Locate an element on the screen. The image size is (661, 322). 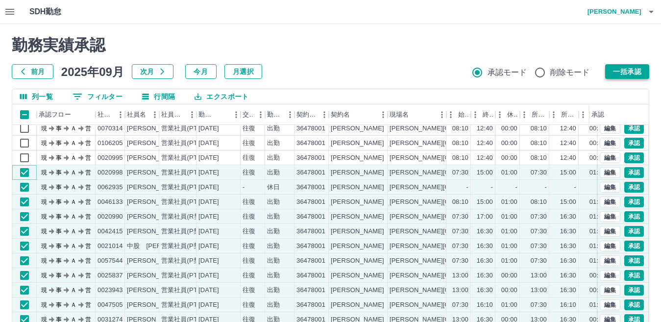
button: 今月 is located at coordinates (201, 71).